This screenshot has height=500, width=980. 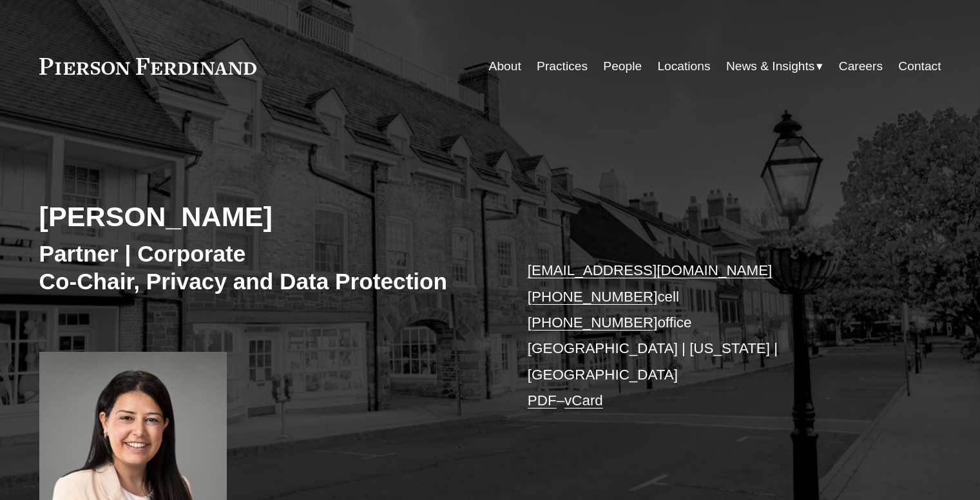 I want to click on a: People, so click(x=622, y=67).